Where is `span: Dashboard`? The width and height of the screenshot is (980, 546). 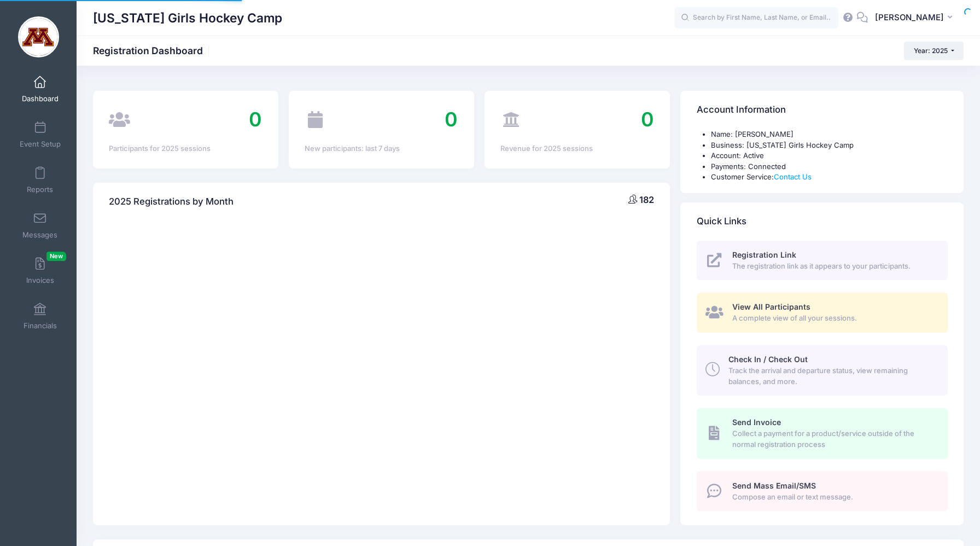 span: Dashboard is located at coordinates (40, 99).